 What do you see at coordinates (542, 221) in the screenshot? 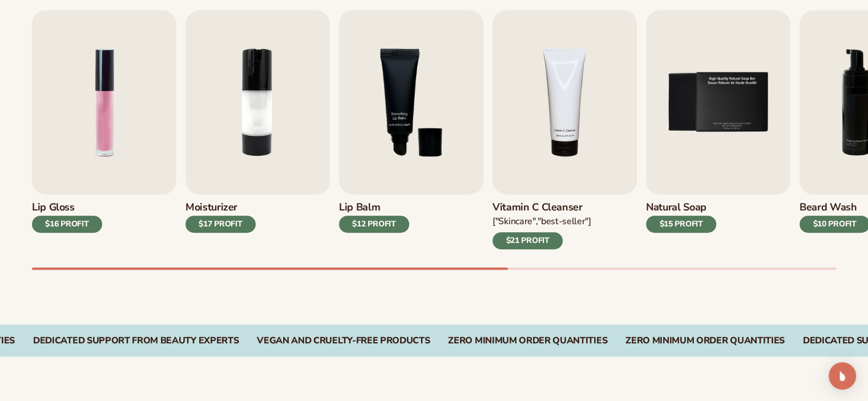
I see `div: ["Skincare","Best-seller"]` at bounding box center [542, 221].